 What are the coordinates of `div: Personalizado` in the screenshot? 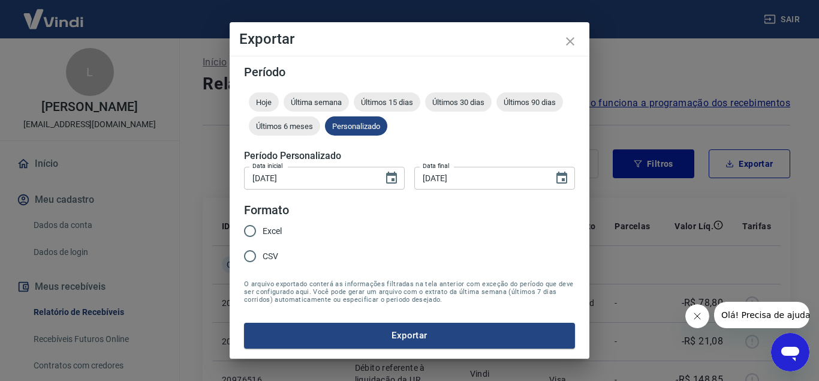 It's located at (356, 126).